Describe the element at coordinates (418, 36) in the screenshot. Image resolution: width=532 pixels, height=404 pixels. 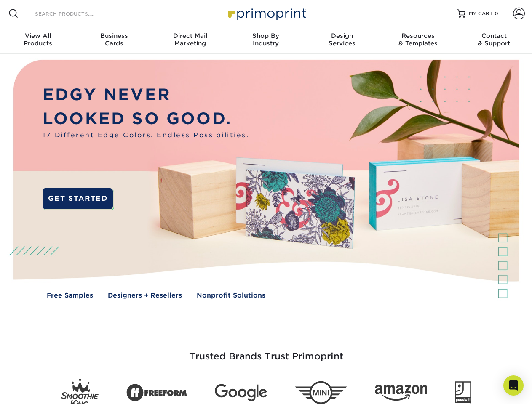
I see `span: Resources` at that location.